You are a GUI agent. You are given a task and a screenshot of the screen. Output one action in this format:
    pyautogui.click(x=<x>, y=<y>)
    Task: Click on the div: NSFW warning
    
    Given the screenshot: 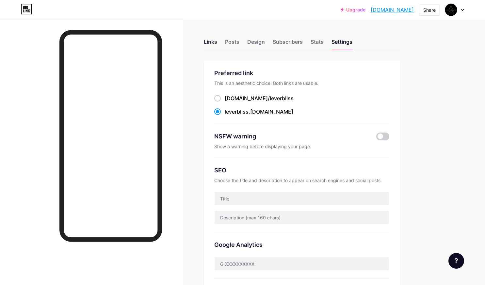 What is the action you would take?
    pyautogui.click(x=290, y=136)
    